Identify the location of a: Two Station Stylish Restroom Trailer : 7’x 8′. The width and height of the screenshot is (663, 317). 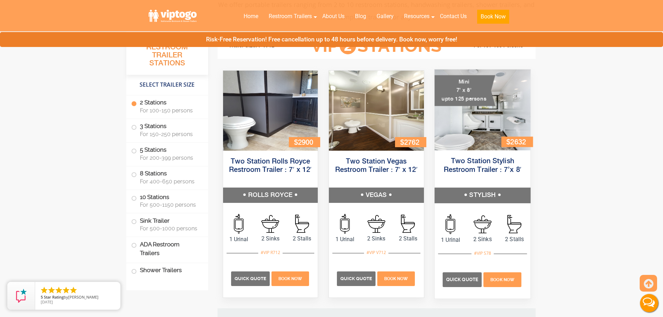
(482, 165).